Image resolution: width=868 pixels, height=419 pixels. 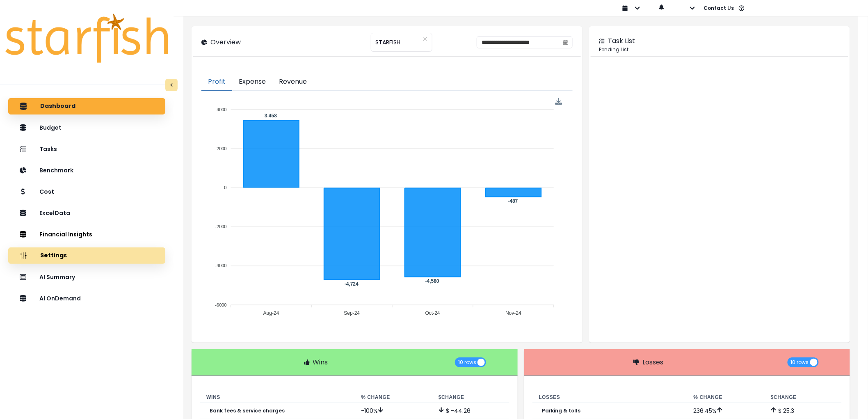 What do you see at coordinates (86, 149) in the screenshot?
I see `button: Tasks` at bounding box center [86, 149].